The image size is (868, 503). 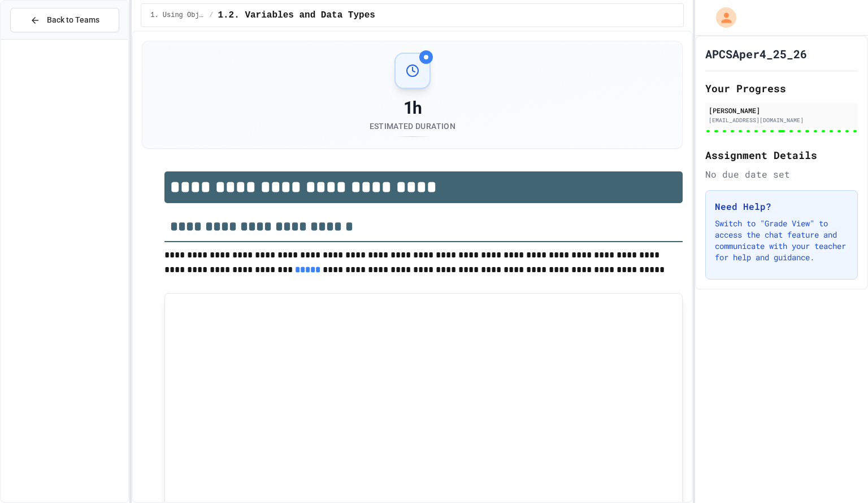 What do you see at coordinates (73, 20) in the screenshot?
I see `span: Back to Teams` at bounding box center [73, 20].